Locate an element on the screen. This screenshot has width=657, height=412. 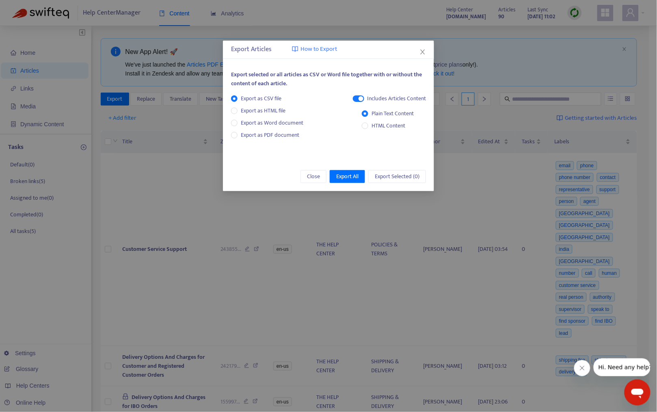
a: How to Export is located at coordinates (314, 49).